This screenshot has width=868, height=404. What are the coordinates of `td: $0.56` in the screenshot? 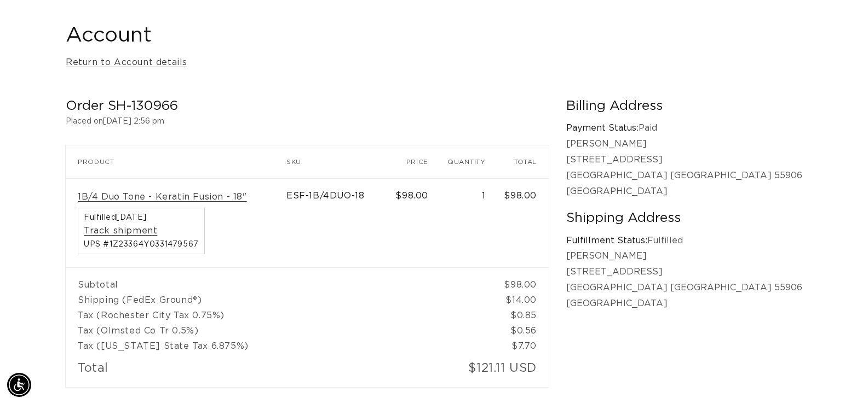 It's located at (523, 331).